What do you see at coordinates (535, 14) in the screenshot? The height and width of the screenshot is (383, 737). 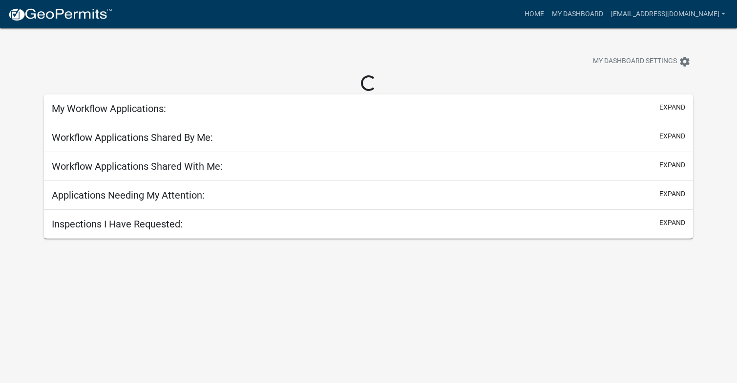 I see `a: Home` at bounding box center [535, 14].